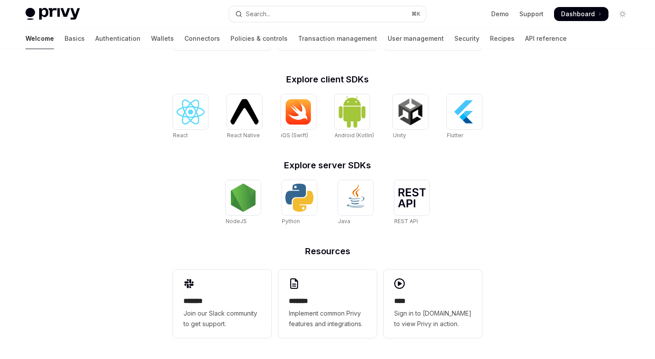  I want to click on a: Policies & controls, so click(259, 39).